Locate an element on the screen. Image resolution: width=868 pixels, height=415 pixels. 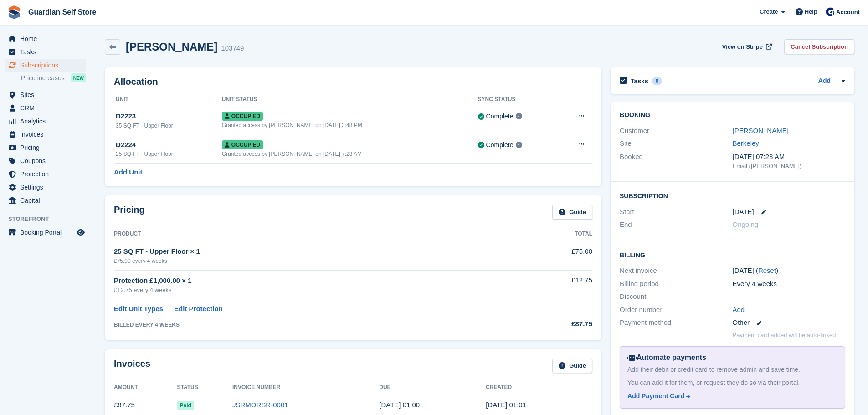
img: stora-icon-8386f47178a22dfd0bd8f6a31ec36ba5ce8667c1dd55bd0f319d3a0aa187defe.svg is located at coordinates (14, 12).